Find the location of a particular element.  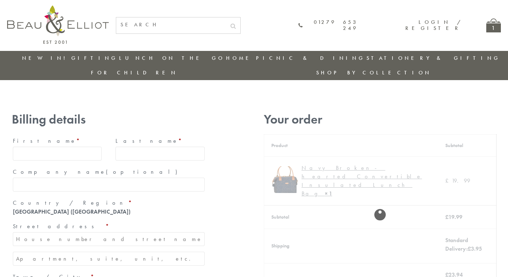

div: 1 is located at coordinates (493, 25).